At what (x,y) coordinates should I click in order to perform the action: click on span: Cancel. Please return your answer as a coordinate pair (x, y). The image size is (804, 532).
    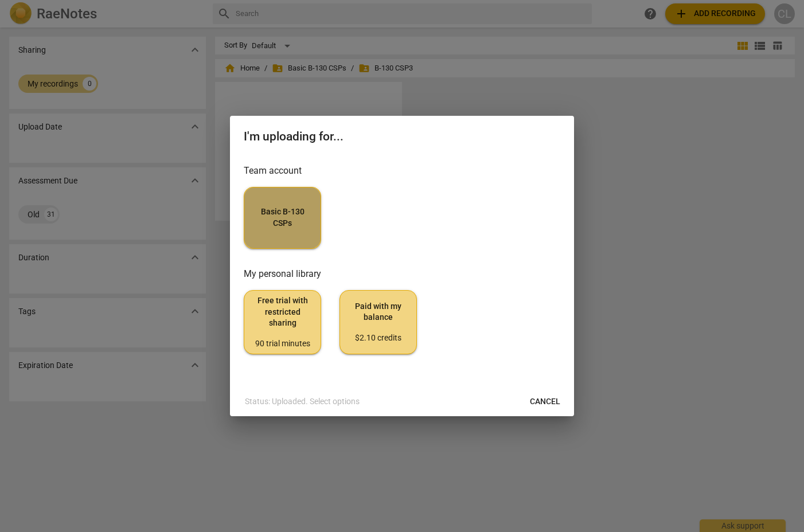
    Looking at the image, I should click on (545, 401).